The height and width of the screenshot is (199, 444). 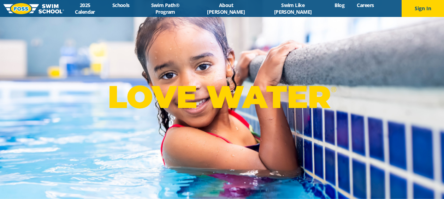 What do you see at coordinates (165, 8) in the screenshot?
I see `a: Swim Path® Program` at bounding box center [165, 8].